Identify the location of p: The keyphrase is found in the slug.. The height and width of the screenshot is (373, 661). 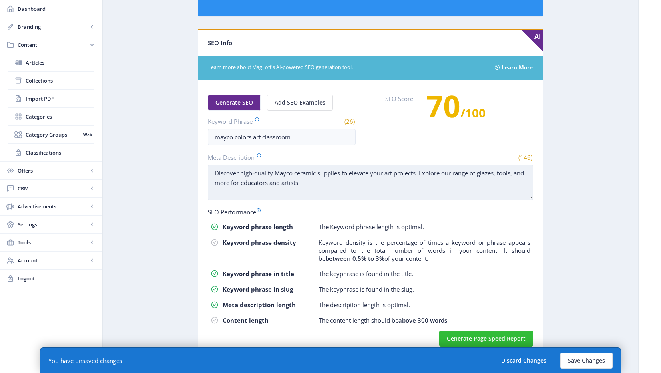
(366, 290).